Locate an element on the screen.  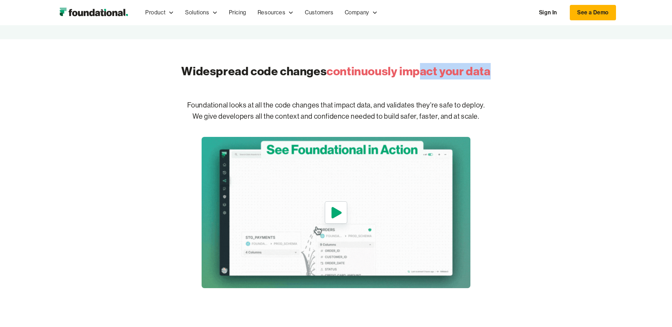
a: Pricing is located at coordinates (238, 13).